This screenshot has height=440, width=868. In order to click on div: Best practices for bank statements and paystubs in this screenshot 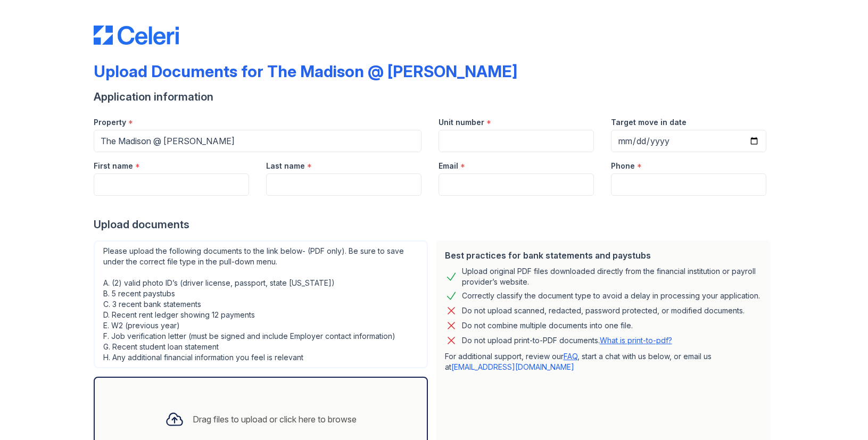, I will do `click(604, 256)`.